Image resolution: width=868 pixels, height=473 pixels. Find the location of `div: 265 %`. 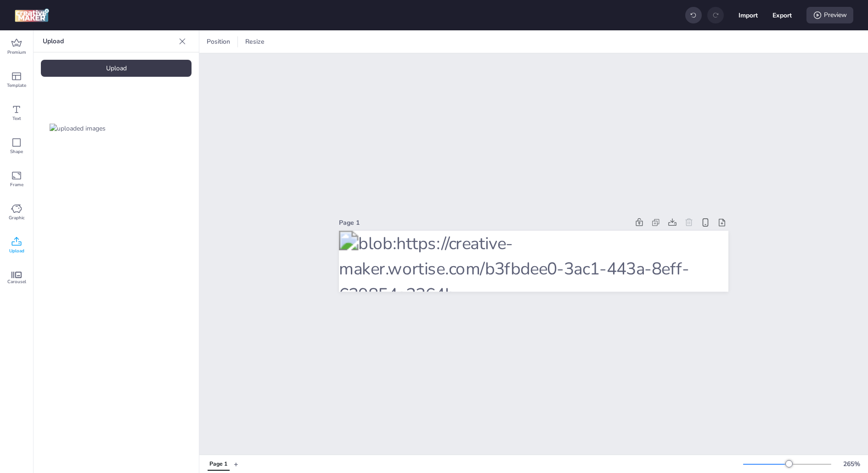

div: 265 % is located at coordinates (852, 464).